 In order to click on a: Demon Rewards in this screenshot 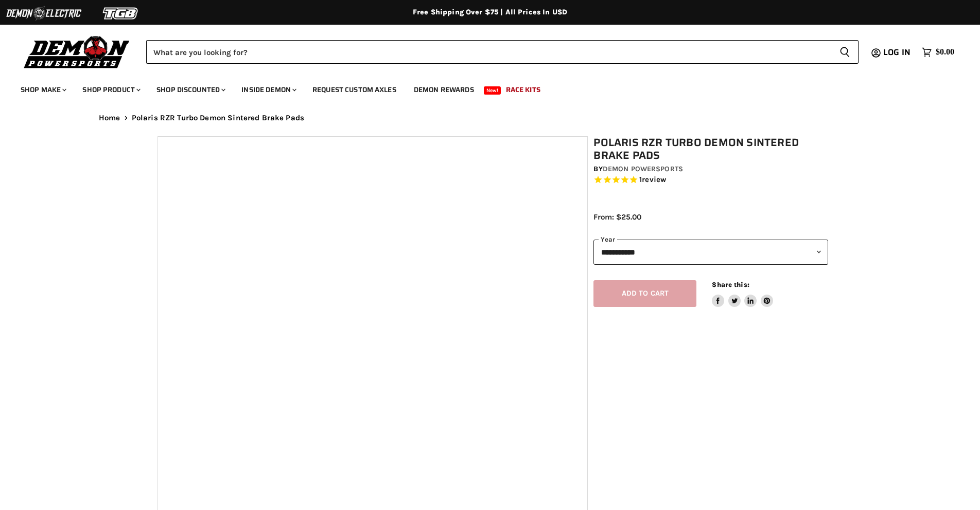, I will do `click(444, 89)`.